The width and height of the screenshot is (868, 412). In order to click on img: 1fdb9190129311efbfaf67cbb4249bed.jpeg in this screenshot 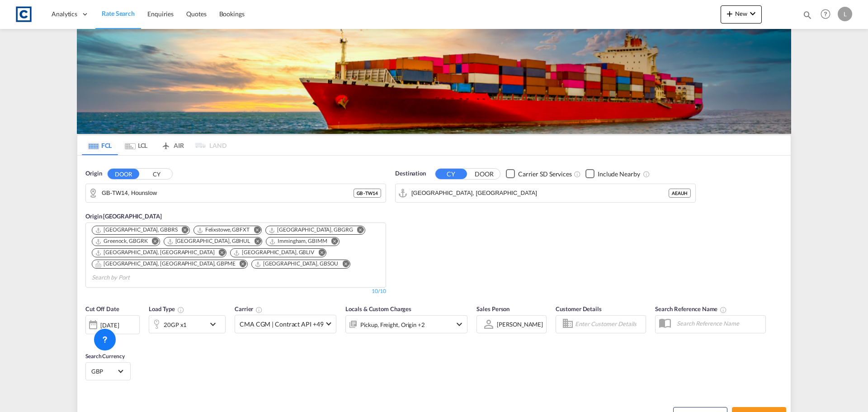, I will do `click(24, 14)`.